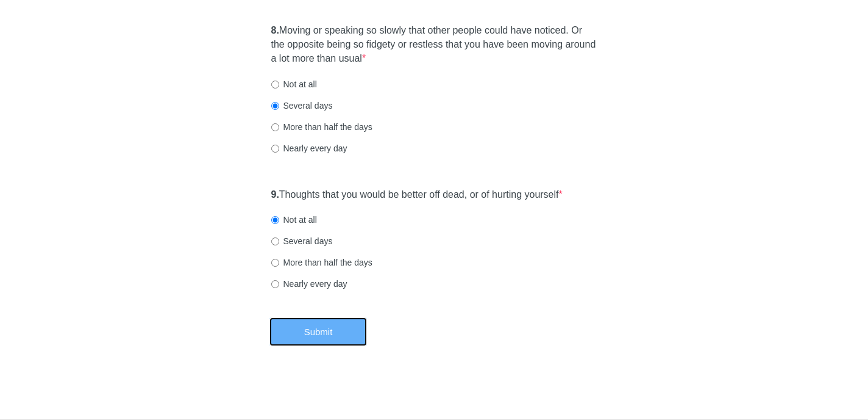 The width and height of the screenshot is (868, 420). I want to click on label: Thoughts that you would be better off dead, or of hurting yourself, so click(417, 195).